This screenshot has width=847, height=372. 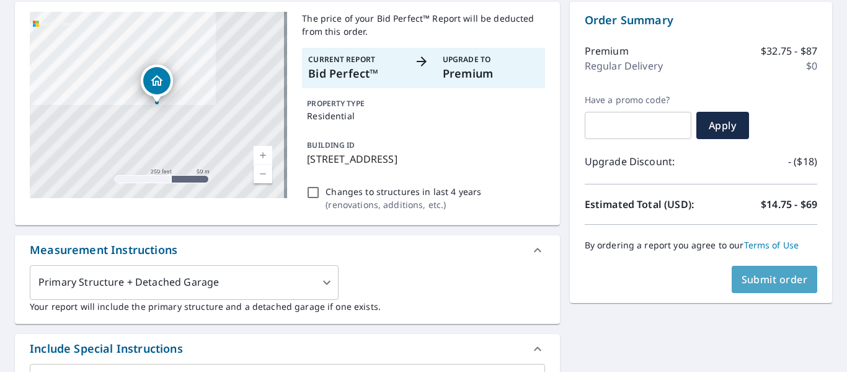 What do you see at coordinates (356, 60) in the screenshot?
I see `p: Current Report` at bounding box center [356, 60].